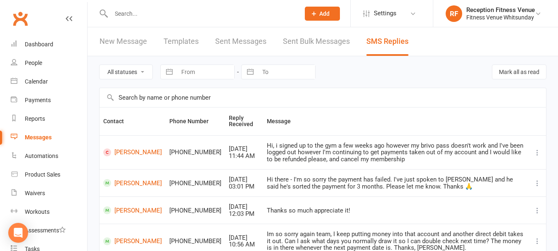  What do you see at coordinates (49, 156) in the screenshot?
I see `a: Automations` at bounding box center [49, 156].